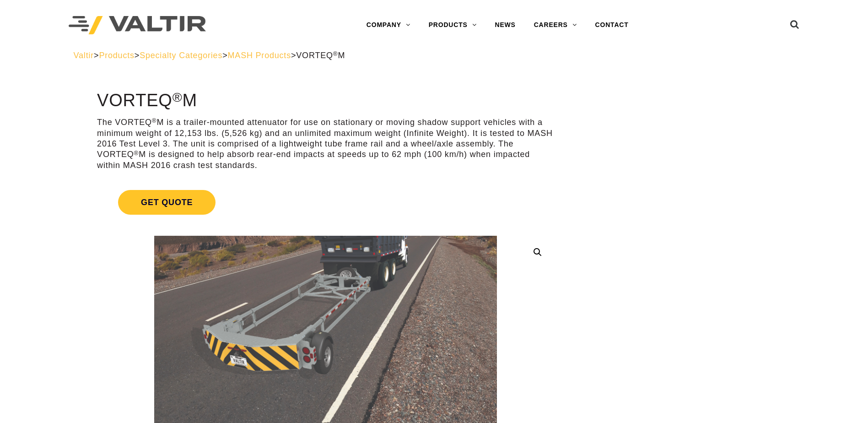  Describe the element at coordinates (83, 55) in the screenshot. I see `a: Valtir` at that location.